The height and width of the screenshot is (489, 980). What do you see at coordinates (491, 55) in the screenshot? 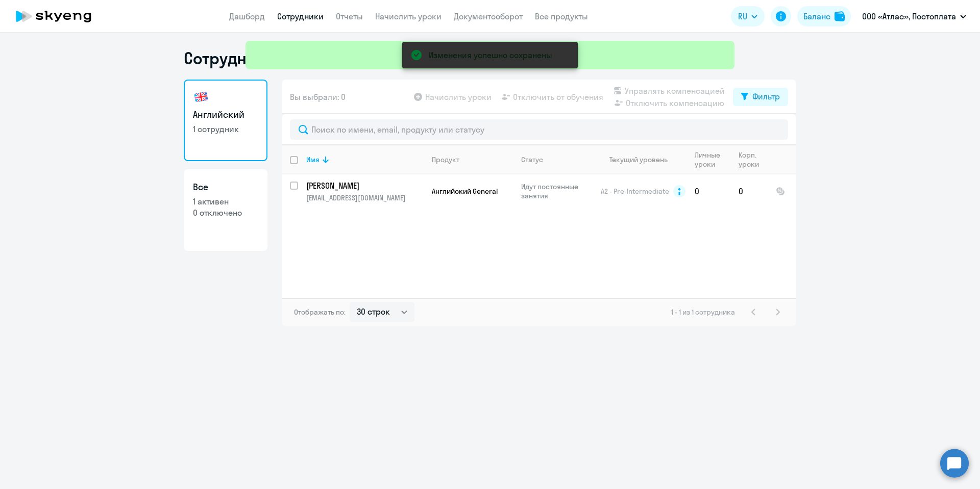
I see `div: Изменения успешно сохранены` at bounding box center [491, 55].